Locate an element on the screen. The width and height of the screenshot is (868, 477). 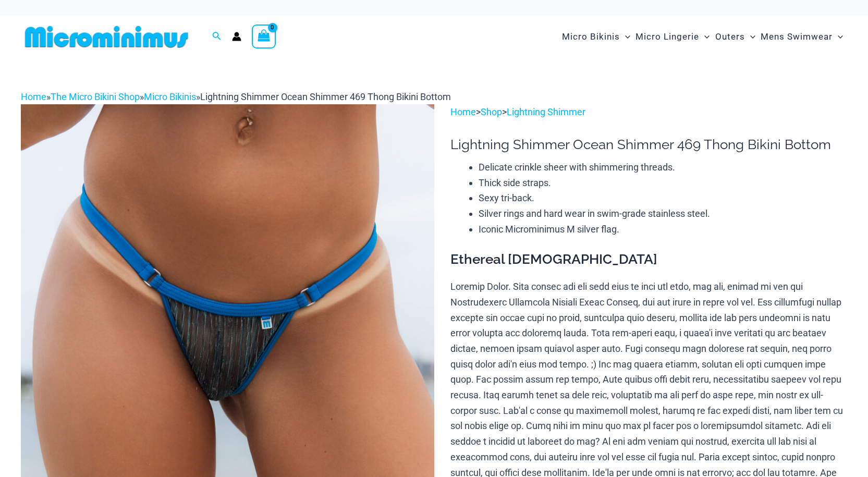
li: Silver rings and hard wear in swim-grade stainless steel. is located at coordinates (662, 213).